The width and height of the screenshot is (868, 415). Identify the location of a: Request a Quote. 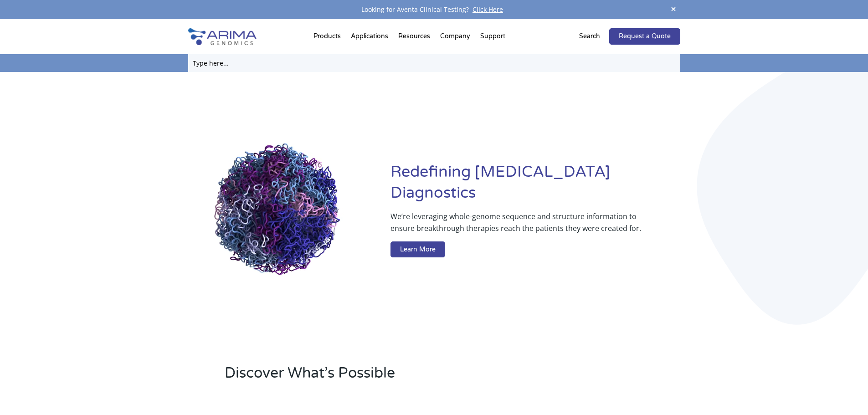
(645, 37).